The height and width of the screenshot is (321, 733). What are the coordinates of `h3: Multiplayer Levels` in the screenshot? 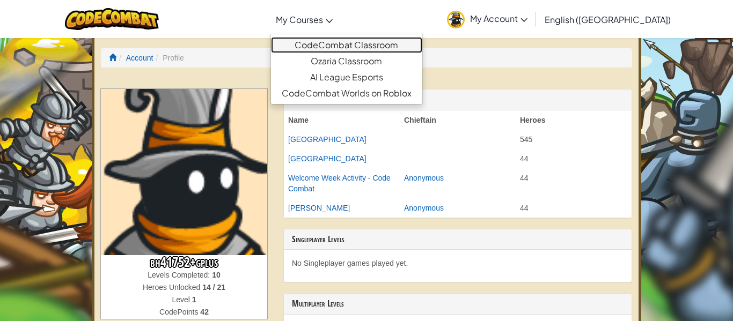 It's located at (458, 304).